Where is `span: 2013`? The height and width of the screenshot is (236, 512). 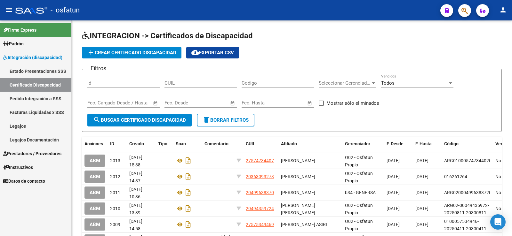
span: 2013 is located at coordinates (115, 161).